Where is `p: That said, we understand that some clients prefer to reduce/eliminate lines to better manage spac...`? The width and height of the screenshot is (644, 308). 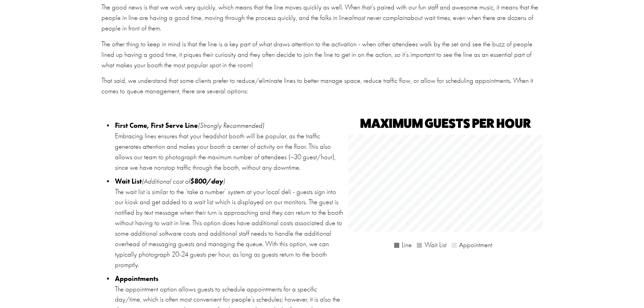
p: That said, we understand that some clients prefer to reduce/eliminate lines to better manage spac... is located at coordinates (322, 86).